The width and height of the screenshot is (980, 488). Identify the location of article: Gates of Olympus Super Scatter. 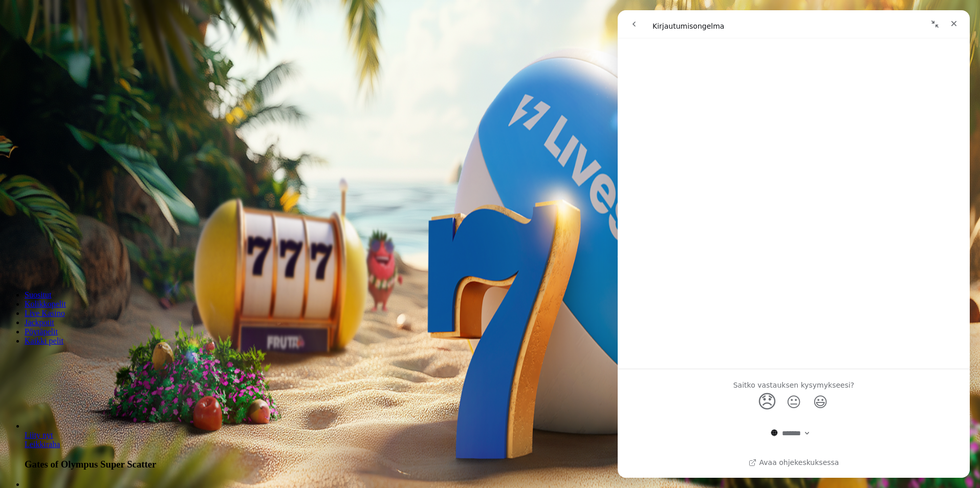
(500, 445).